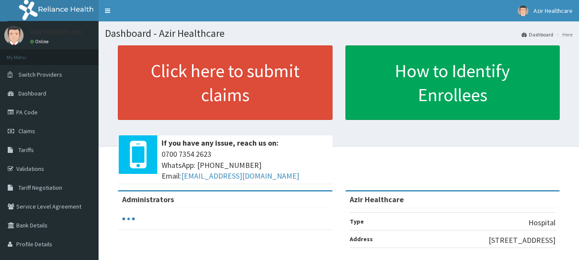 This screenshot has height=260, width=579. Describe the element at coordinates (339, 33) in the screenshot. I see `h1: Dashboard - Azir Healthcare` at that location.